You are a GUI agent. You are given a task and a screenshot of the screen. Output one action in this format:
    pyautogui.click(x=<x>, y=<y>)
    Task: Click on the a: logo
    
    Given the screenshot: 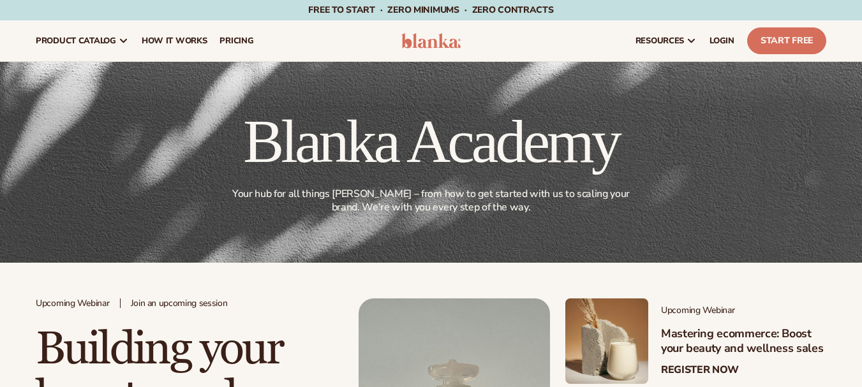 What is the action you would take?
    pyautogui.click(x=431, y=41)
    